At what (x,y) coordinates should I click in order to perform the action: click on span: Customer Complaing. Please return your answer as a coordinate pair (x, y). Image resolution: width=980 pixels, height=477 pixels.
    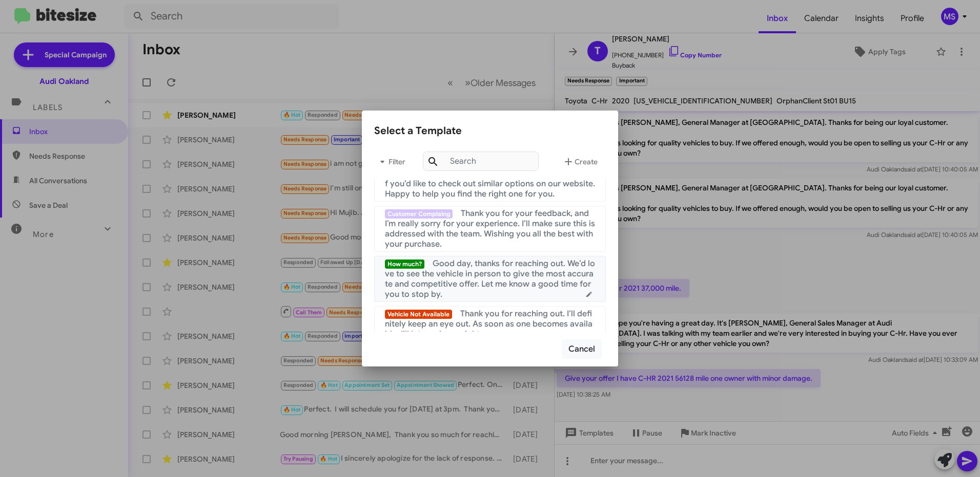
    Looking at the image, I should click on (419, 214).